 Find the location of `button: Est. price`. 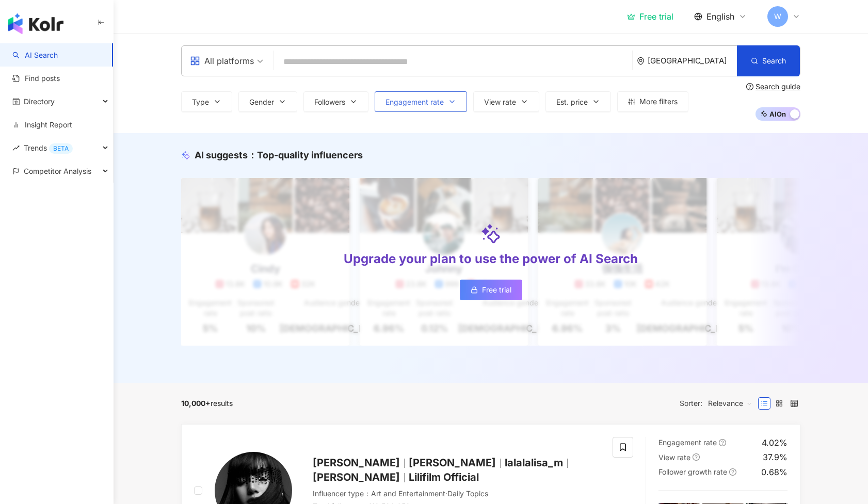

button: Est. price is located at coordinates (578, 101).